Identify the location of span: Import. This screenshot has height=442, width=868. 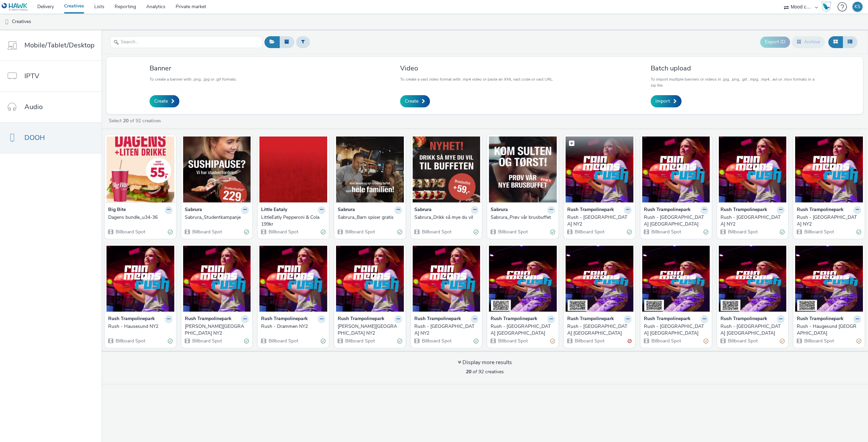
(662, 101).